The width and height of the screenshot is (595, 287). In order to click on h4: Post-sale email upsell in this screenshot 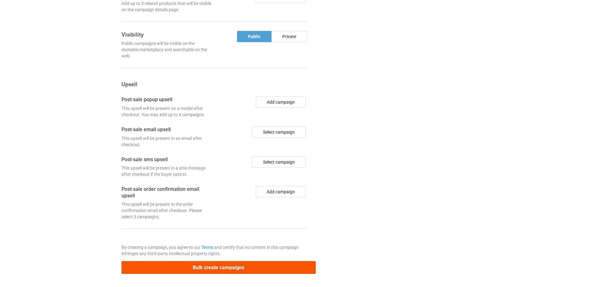, I will do `click(167, 130)`.